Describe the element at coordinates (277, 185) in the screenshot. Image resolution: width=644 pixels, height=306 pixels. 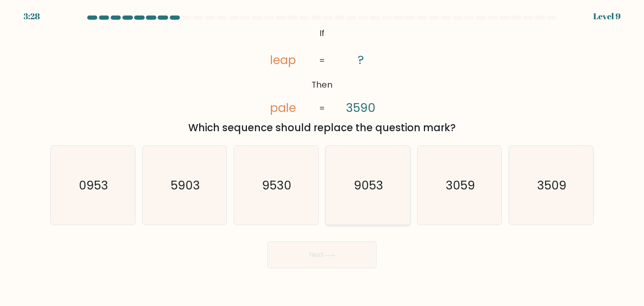
I see `text: 9530` at that location.